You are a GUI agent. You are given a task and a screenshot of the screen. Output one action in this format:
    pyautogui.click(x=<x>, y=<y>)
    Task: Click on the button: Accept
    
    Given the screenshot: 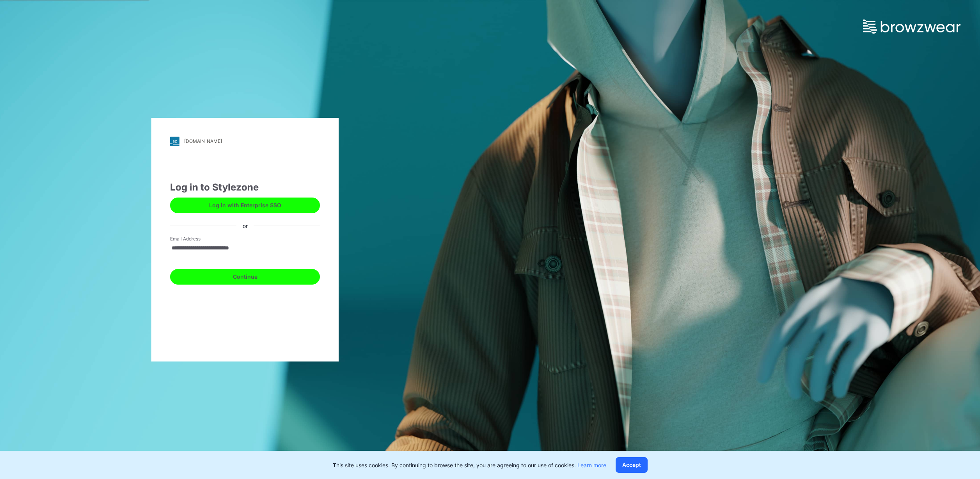 What is the action you would take?
    pyautogui.click(x=632, y=465)
    